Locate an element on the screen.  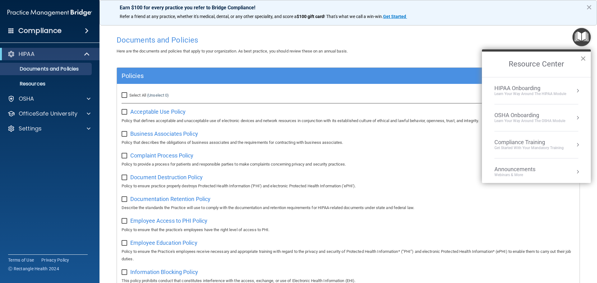
p: Policy to ensure that the practice's employees have the right level of access to PHI. is located at coordinates (348, 230).